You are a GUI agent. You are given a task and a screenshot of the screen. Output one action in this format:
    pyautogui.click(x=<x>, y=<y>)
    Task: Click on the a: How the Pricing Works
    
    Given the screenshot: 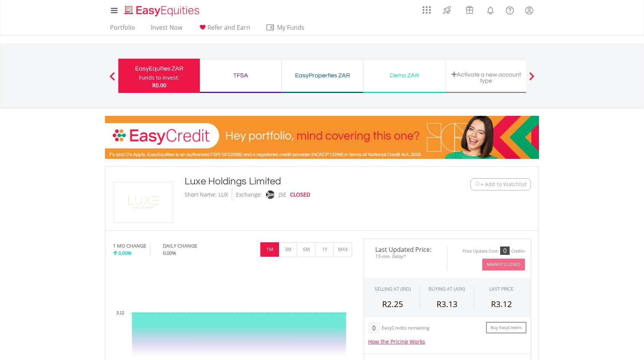 What is the action you would take?
    pyautogui.click(x=397, y=341)
    